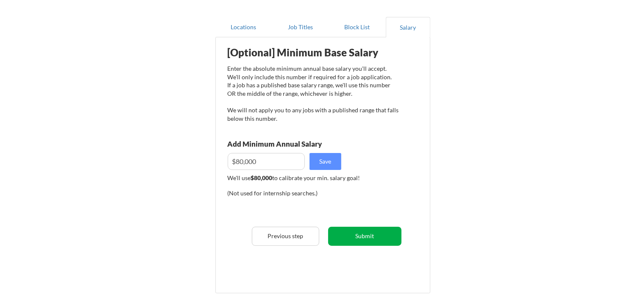  I want to click on button: Locations, so click(244, 27).